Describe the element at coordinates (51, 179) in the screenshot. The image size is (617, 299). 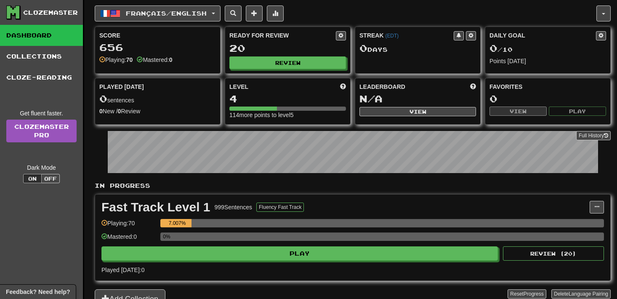
I see `button: Off` at that location.